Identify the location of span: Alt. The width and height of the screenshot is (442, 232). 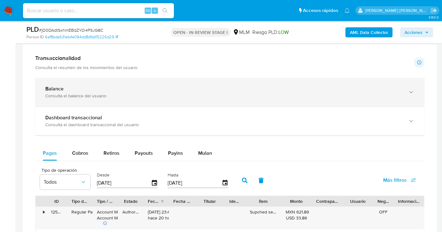
(148, 10).